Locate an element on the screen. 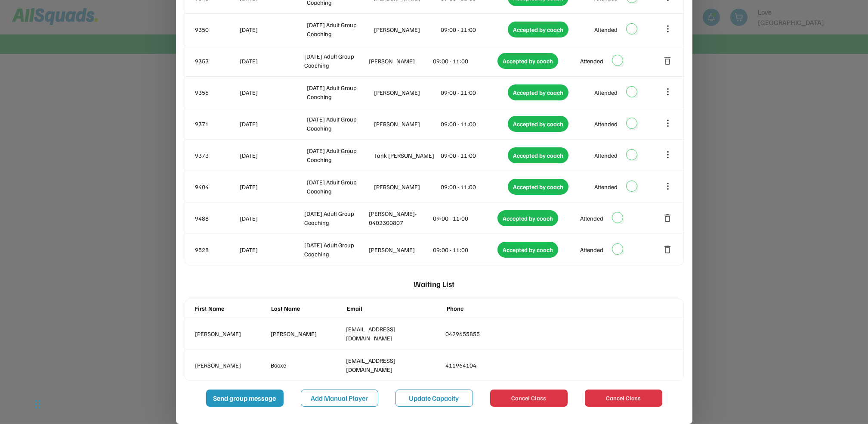 The image size is (868, 424). button: Add Manual Player is located at coordinates (340, 398).